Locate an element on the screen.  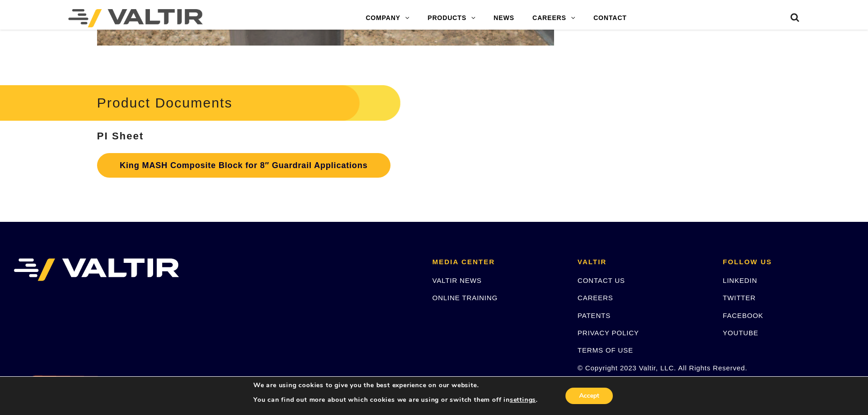
p: You can find out more about which cookies we are using or switch them off in . is located at coordinates (395, 400).